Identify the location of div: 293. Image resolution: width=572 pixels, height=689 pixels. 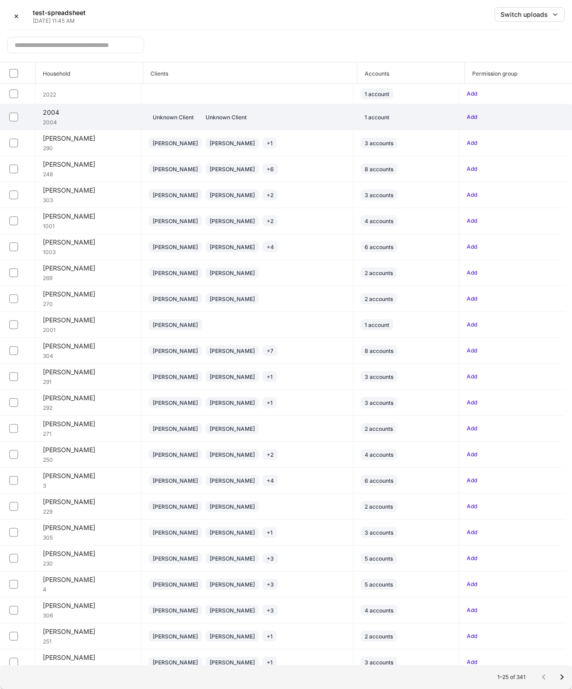
(88, 667).